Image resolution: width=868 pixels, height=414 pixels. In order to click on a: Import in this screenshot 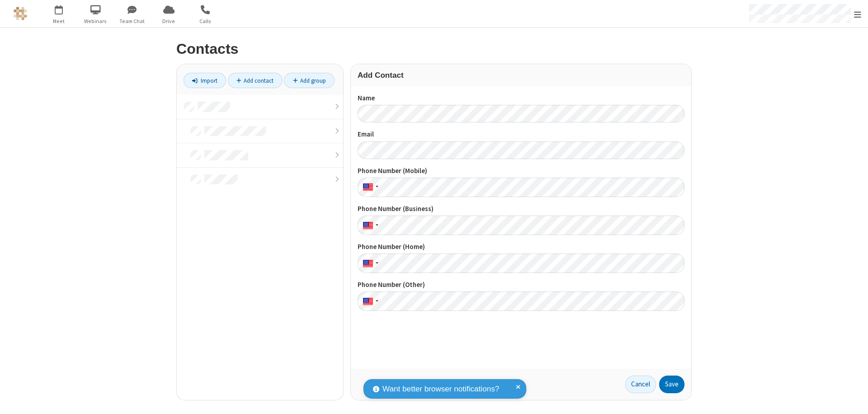, I will do `click(205, 80)`.